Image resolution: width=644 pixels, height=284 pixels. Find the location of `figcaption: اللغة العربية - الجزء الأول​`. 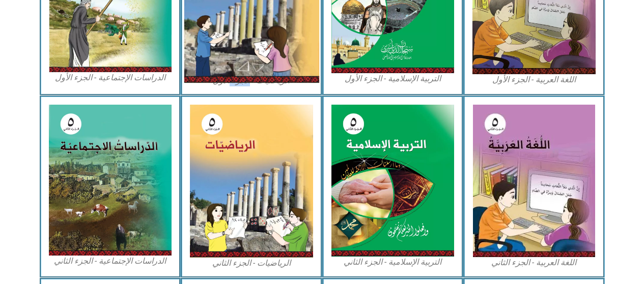

figcaption: اللغة العربية - الجزء الأول​ is located at coordinates (534, 80).